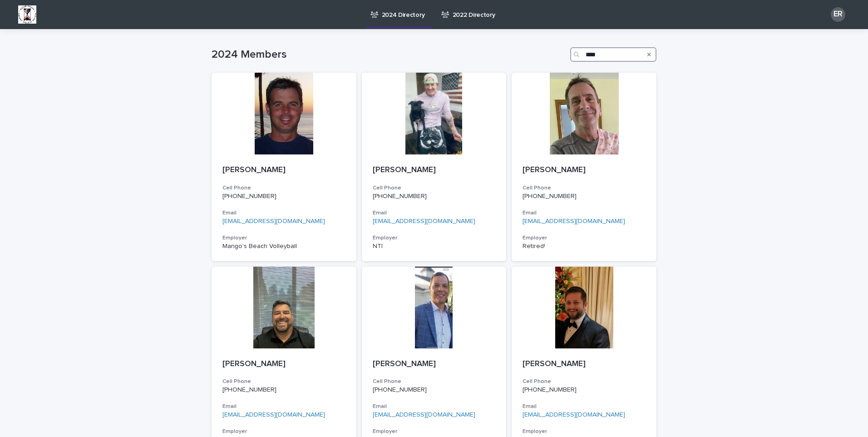 The width and height of the screenshot is (868, 437). I want to click on div: Search, so click(613, 55).